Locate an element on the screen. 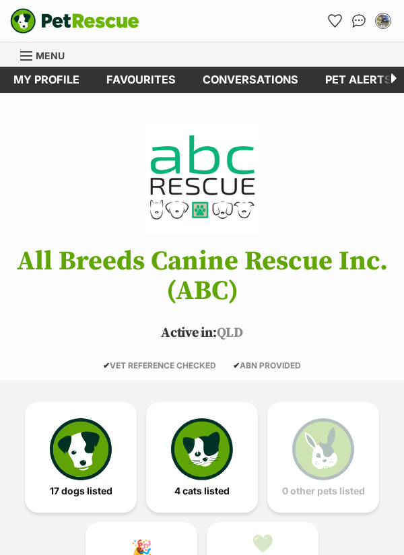  img: petrescue-icon-eee76f85a60ef55c4a1927667547b313a7c0e82042636edf73dce9c88f694885.svg is located at coordinates (81, 449).